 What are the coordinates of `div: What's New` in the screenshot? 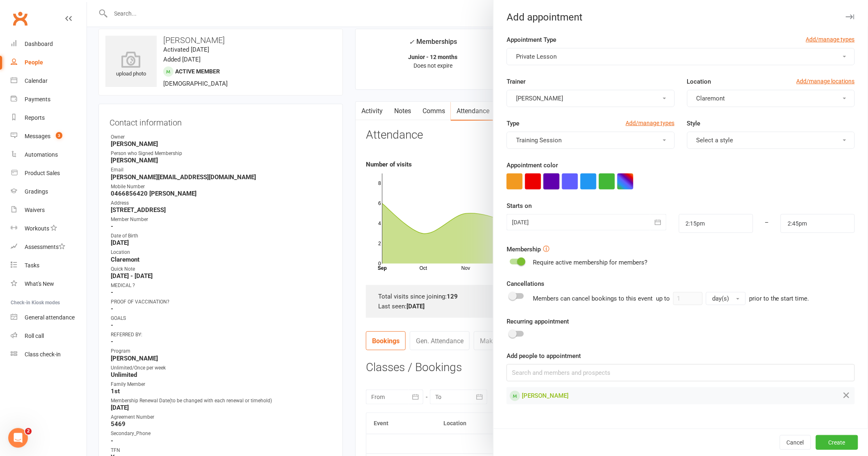 It's located at (39, 284).